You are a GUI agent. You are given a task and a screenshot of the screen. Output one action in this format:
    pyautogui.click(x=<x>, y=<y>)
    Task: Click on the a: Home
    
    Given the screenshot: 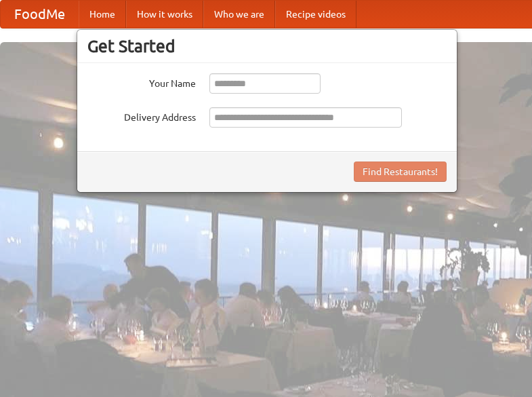 What is the action you would take?
    pyautogui.click(x=102, y=14)
    